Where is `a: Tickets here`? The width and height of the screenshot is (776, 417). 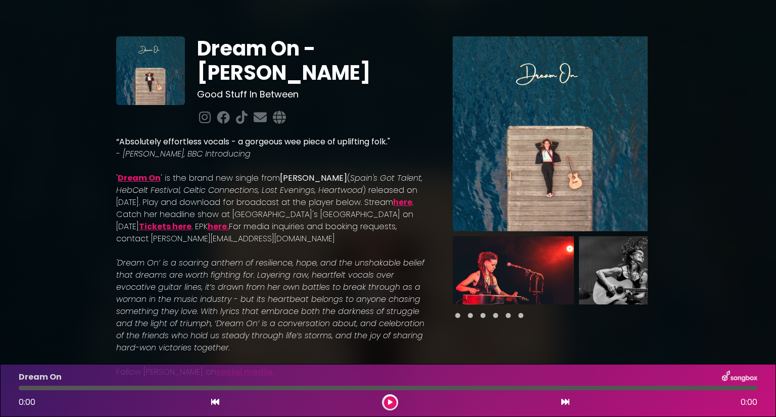
a: Tickets here is located at coordinates (165, 226).